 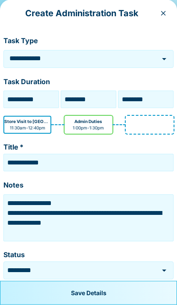 What do you see at coordinates (88, 41) in the screenshot?
I see `p: Task Type` at bounding box center [88, 41].